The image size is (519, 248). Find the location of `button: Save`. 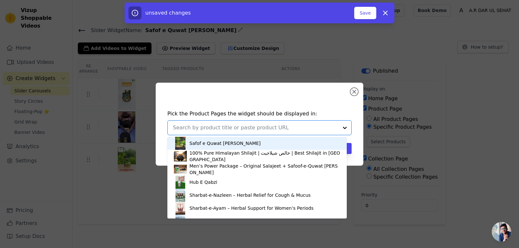

button: Save is located at coordinates (365, 13).